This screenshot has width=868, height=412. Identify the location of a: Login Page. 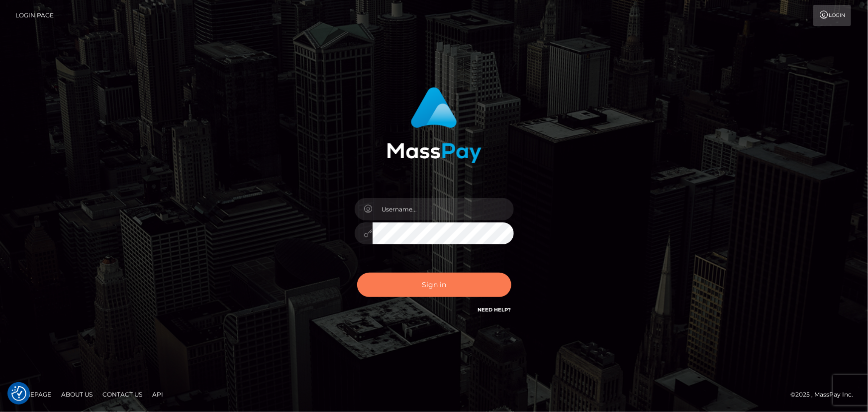
(34, 16).